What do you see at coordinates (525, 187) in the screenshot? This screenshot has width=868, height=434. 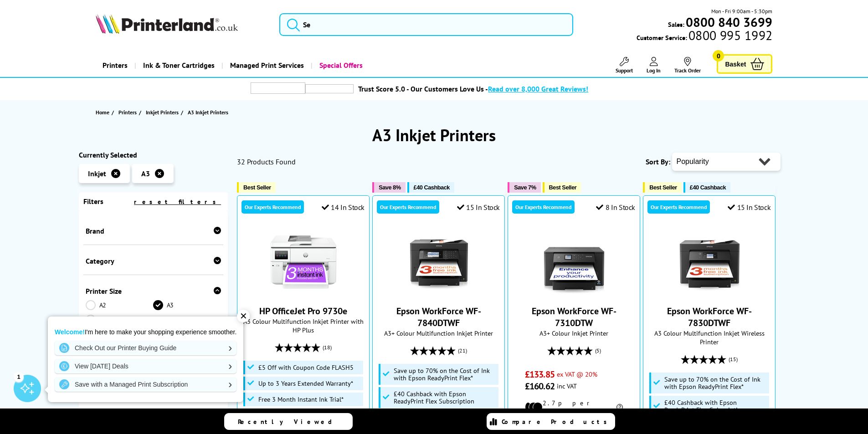 I see `span: Save 7%` at bounding box center [525, 187].